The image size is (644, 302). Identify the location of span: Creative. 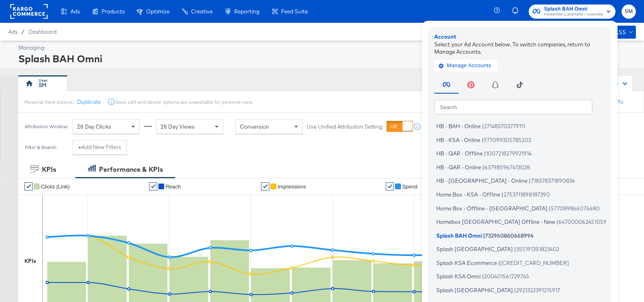
(202, 11).